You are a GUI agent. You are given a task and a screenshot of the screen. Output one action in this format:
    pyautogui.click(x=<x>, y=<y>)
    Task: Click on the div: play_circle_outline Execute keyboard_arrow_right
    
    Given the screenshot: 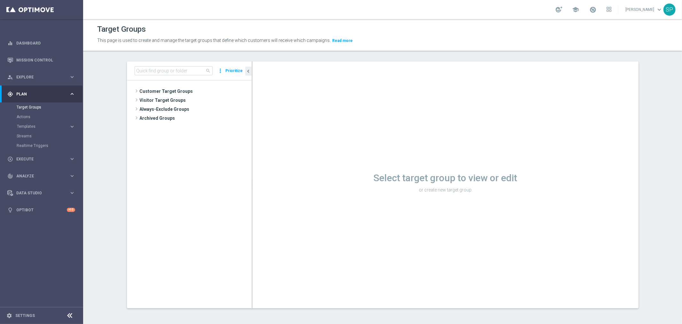 What is the action you would take?
    pyautogui.click(x=41, y=159)
    